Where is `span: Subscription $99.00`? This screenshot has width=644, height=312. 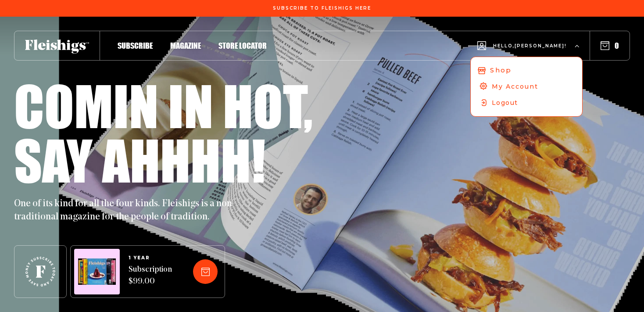 span: Subscription $99.00 is located at coordinates (150, 276).